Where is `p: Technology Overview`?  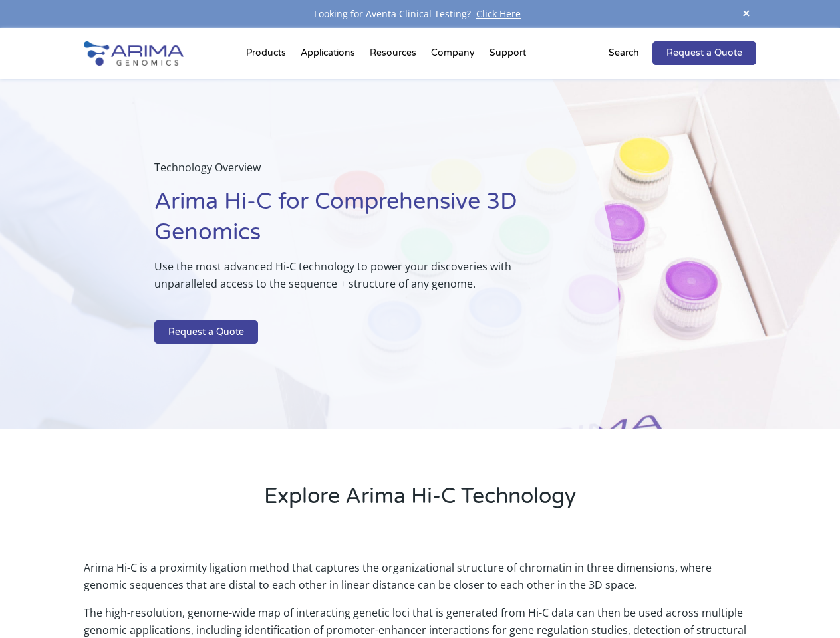
p: Technology Overview is located at coordinates (353, 173).